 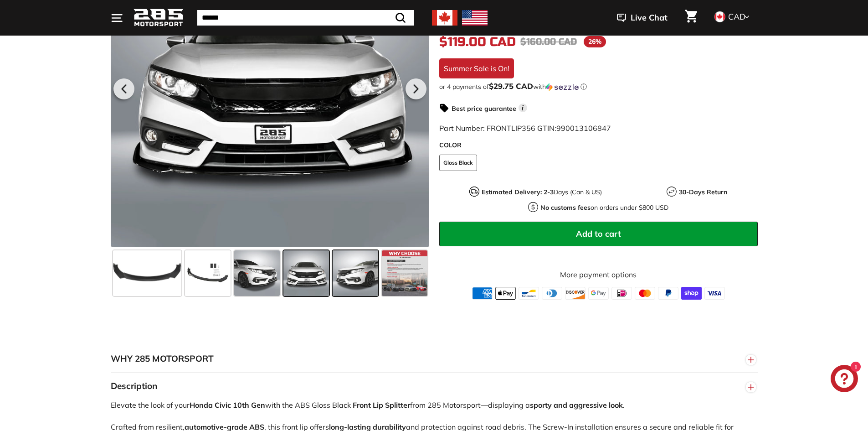 What do you see at coordinates (691, 18) in the screenshot?
I see `a: Cart` at bounding box center [691, 18].